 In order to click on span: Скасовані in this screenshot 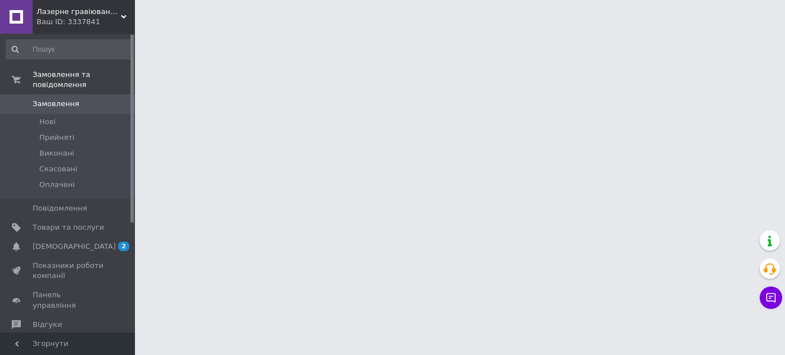, I will do `click(58, 169)`.